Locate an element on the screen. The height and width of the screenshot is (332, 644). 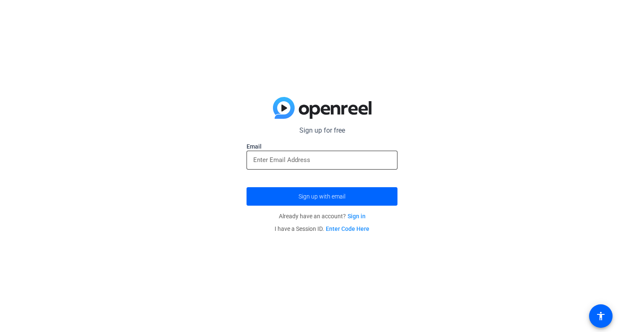
label: Email is located at coordinates (322, 146).